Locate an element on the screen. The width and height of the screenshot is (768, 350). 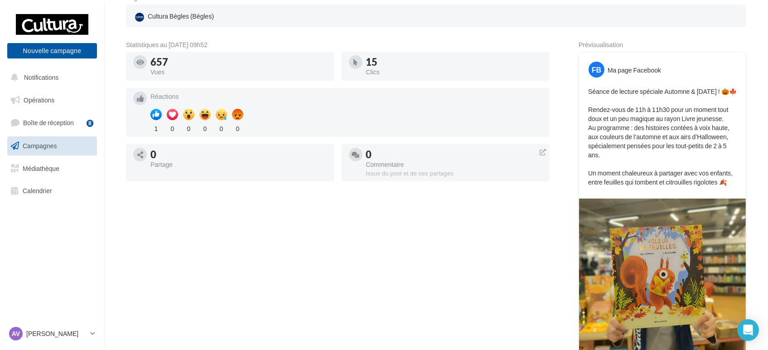
div: Vues is located at coordinates (239, 72).